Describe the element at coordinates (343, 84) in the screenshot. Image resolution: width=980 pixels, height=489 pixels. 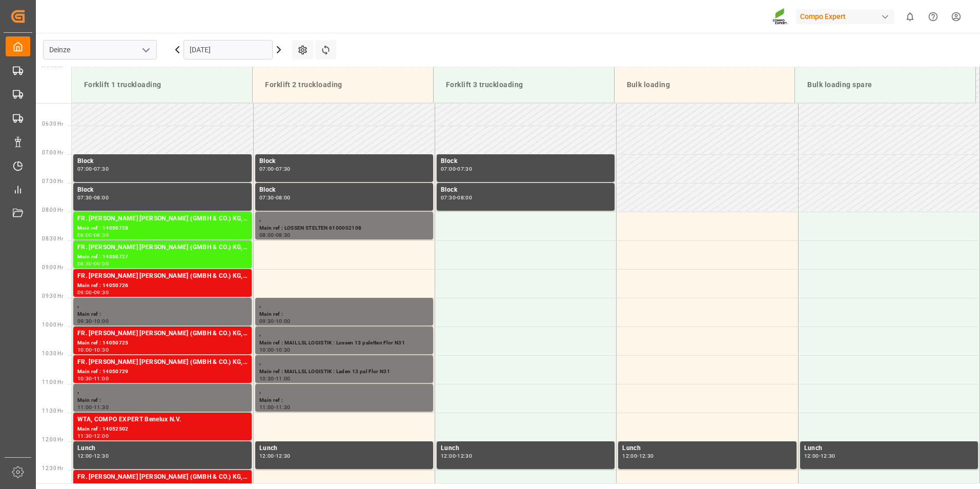
I see `div: Forklift 2 truckloading` at that location.